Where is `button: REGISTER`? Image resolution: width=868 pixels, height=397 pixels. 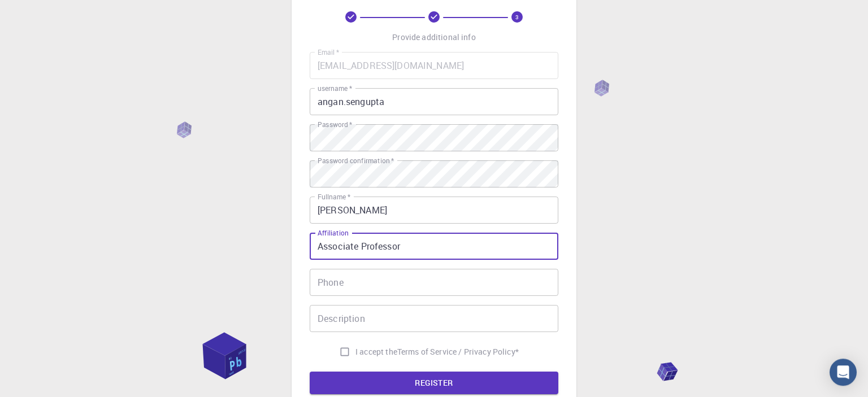 button: REGISTER is located at coordinates (434, 384).